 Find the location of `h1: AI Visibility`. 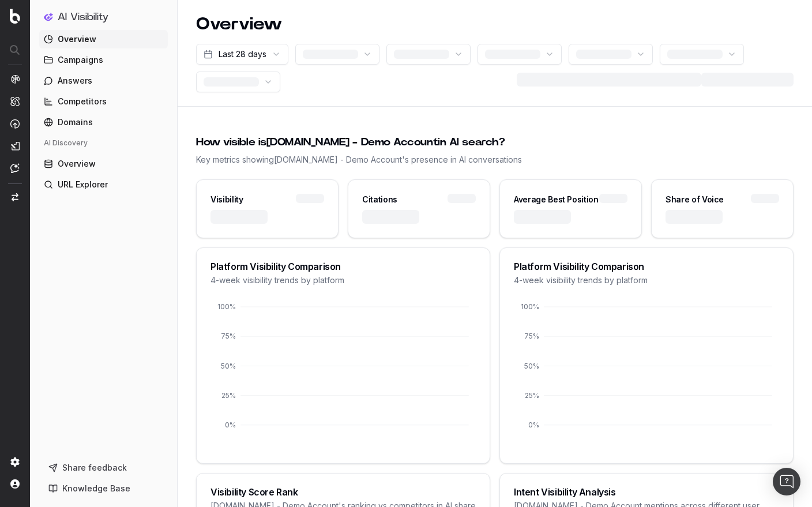

h1: AI Visibility is located at coordinates (83, 17).